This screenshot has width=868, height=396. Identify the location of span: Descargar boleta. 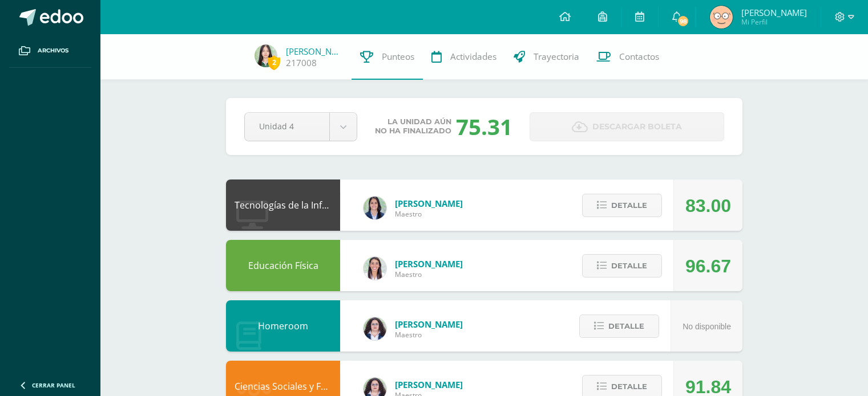
(636, 127).